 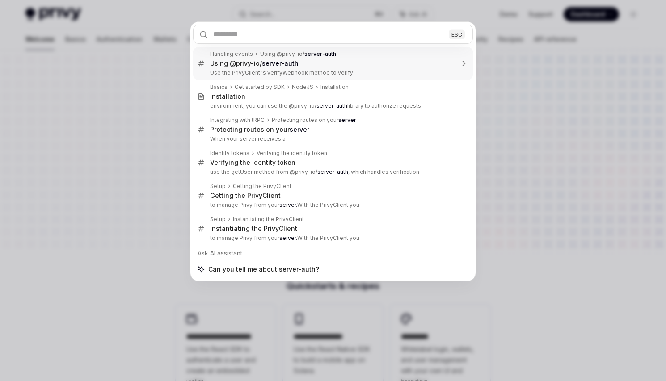 I want to click on span: Can you tell me about server-auth?, so click(x=264, y=270).